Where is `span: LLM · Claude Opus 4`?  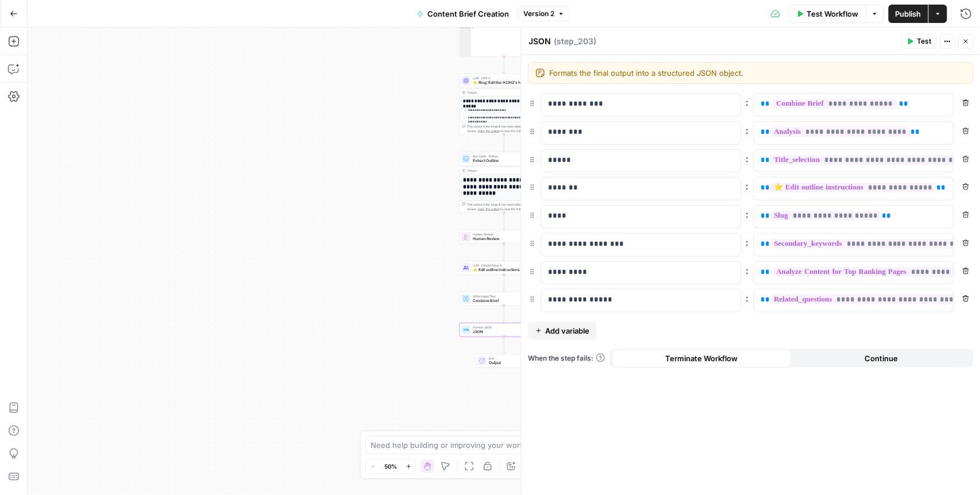
span: LLM · Claude Opus 4 is located at coordinates (502, 266).